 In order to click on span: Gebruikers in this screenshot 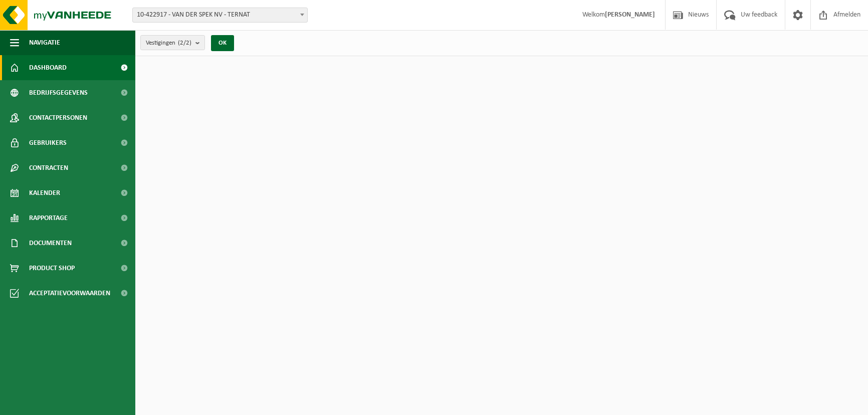, I will do `click(48, 143)`.